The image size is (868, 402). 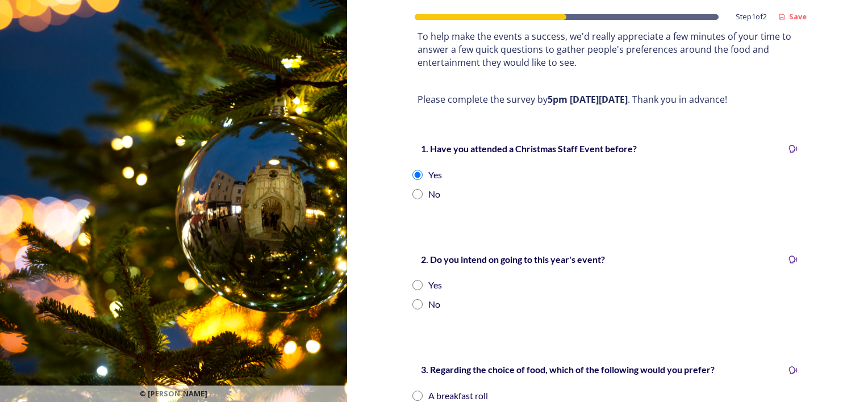 What do you see at coordinates (529, 148) in the screenshot?
I see `strong: 1. Have you attended a Christmas Staff Event before?` at bounding box center [529, 148].